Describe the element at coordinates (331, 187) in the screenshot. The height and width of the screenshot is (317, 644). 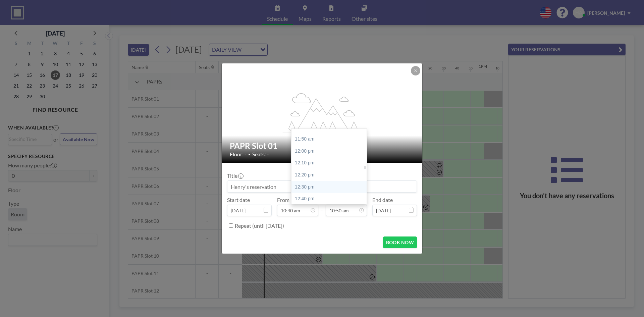
I see `div: 12:30 pm` at that location.